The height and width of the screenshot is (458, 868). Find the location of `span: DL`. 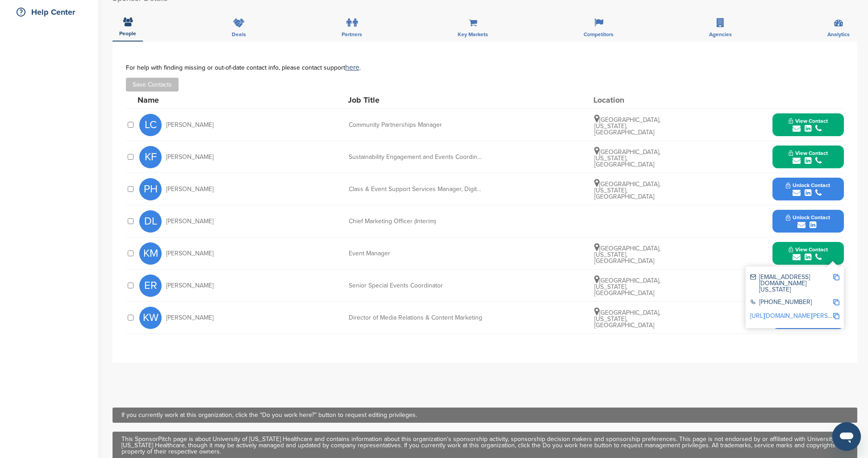

span: DL is located at coordinates (150, 222).